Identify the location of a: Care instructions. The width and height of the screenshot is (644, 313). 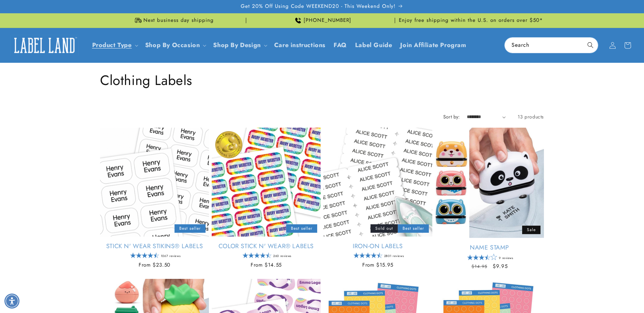
(300, 45).